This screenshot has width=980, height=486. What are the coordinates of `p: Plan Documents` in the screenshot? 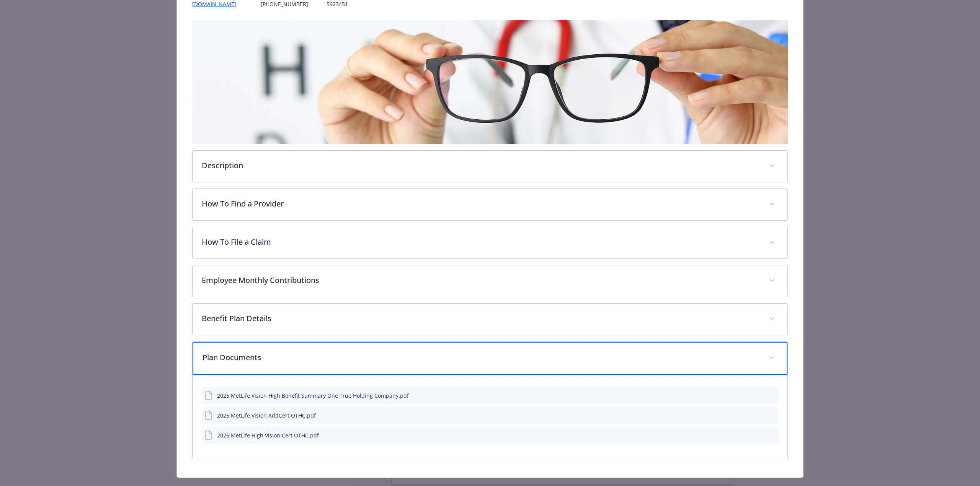 It's located at (481, 357).